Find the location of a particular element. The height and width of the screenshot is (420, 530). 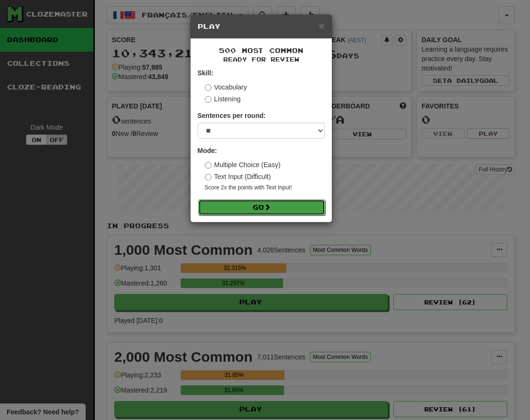

input: Multiple Choice (Easy) is located at coordinates (208, 165).